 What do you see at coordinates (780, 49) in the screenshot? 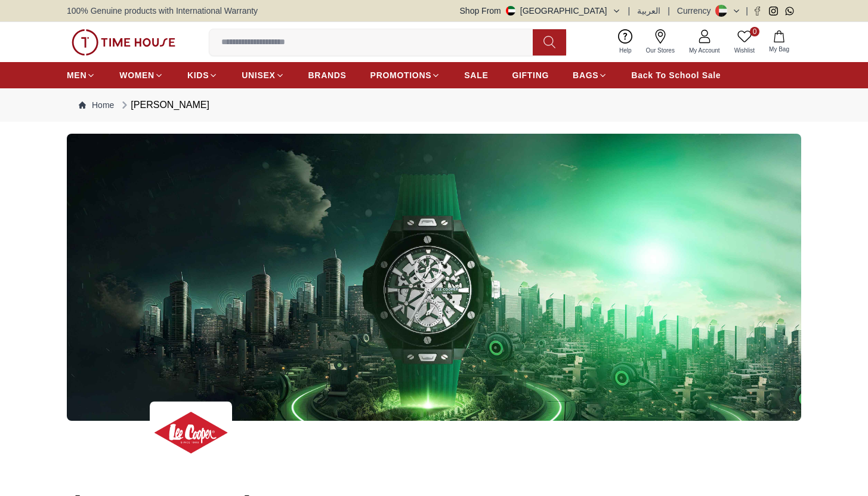
I see `span: My Bag` at bounding box center [780, 49].